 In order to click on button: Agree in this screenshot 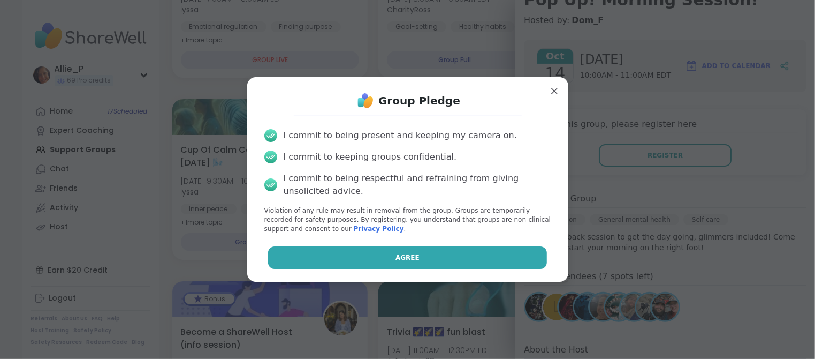, I will do `click(407, 257)`.